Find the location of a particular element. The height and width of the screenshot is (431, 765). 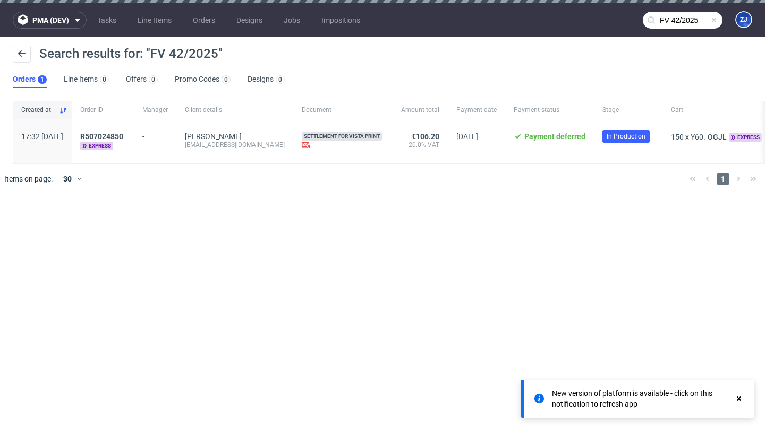

a: Designs is located at coordinates (249, 20).